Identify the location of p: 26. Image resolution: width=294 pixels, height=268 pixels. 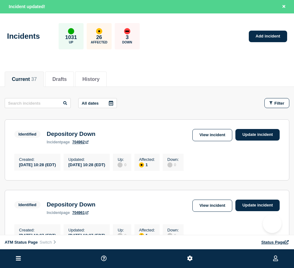
(99, 37).